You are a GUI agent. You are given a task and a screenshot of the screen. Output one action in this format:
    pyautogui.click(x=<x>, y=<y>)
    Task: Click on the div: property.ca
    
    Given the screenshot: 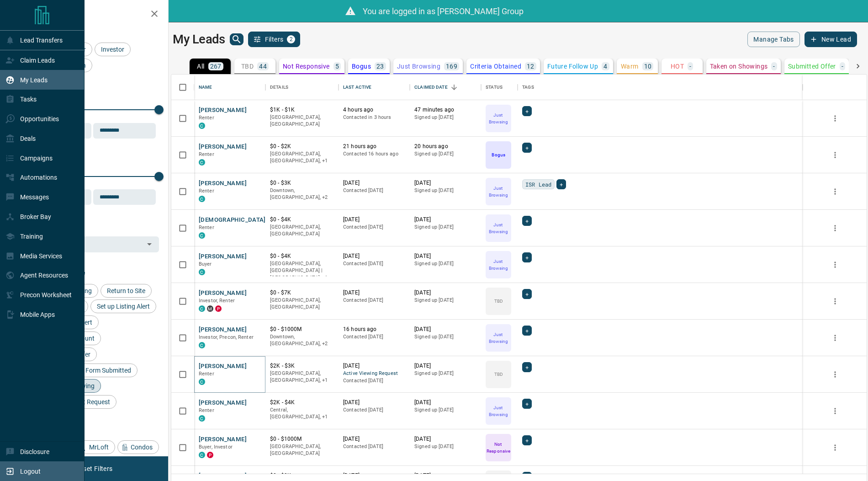 What is the action you would take?
    pyautogui.click(x=218, y=309)
    